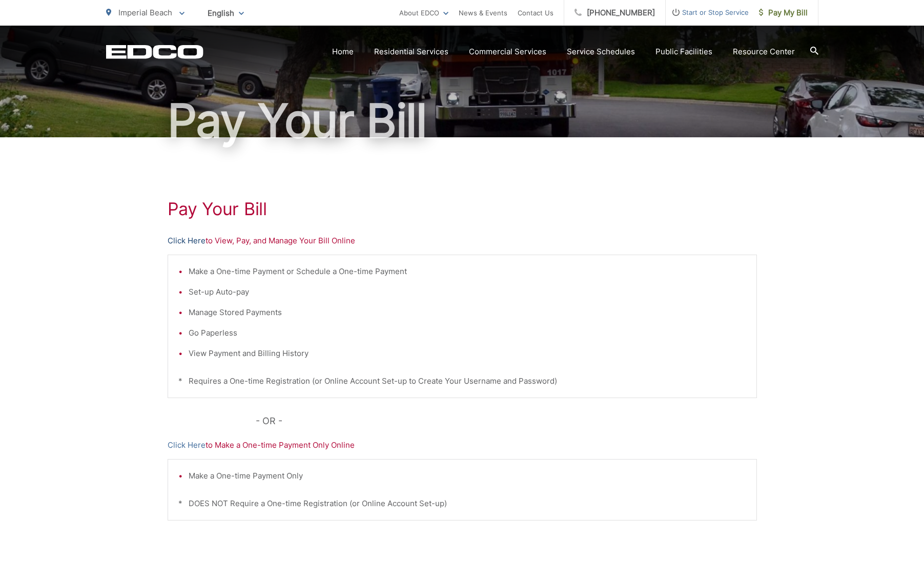  What do you see at coordinates (155, 51) in the screenshot?
I see `a: EDCD logo. Return to the homepage.` at bounding box center [155, 51].